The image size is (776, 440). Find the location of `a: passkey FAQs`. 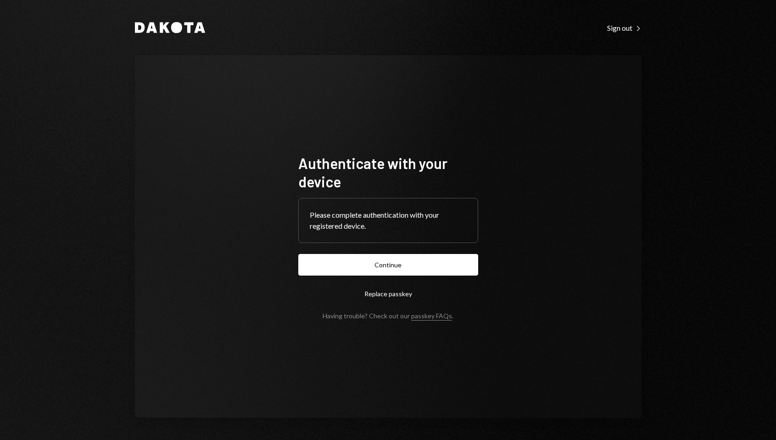

a: passkey FAQs is located at coordinates (432, 316).